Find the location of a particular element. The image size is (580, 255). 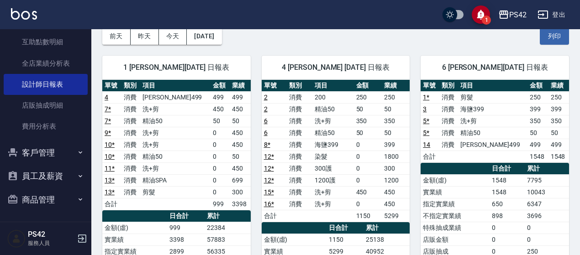

a: 6 is located at coordinates (266, 121).